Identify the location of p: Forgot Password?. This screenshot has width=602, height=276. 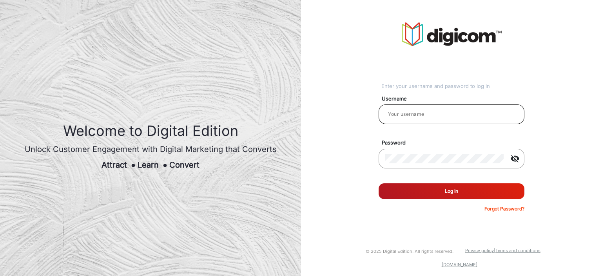
(505, 209).